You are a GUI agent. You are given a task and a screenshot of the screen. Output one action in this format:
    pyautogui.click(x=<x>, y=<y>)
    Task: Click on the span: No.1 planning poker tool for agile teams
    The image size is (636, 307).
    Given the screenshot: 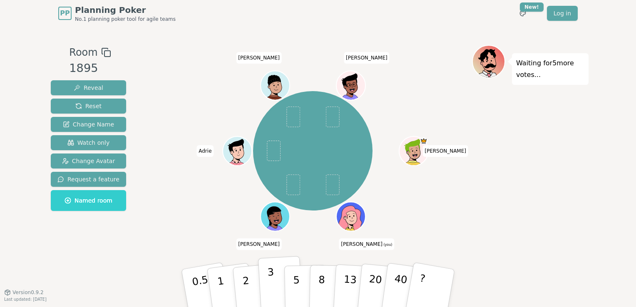 What is the action you would take?
    pyautogui.click(x=125, y=19)
    